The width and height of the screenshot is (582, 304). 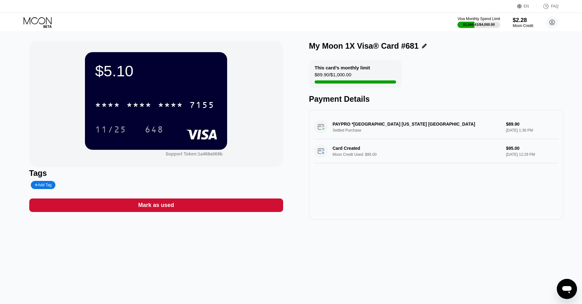 I want to click on div: My Moon 1X Visa® Card #681, so click(x=363, y=46).